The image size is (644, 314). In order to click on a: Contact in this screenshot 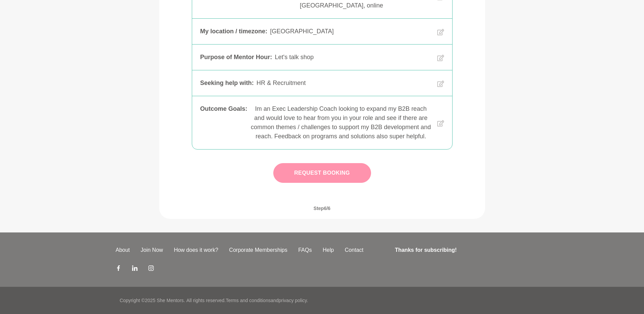, I will do `click(354, 250)`.